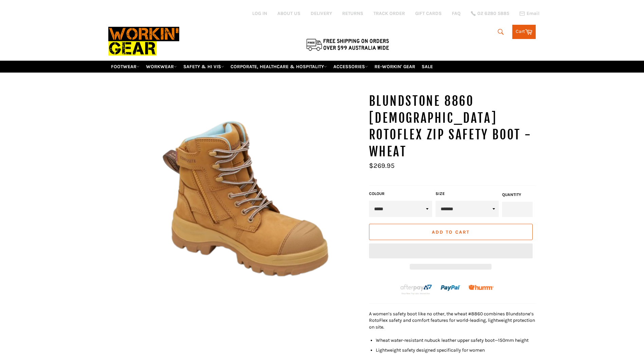 Image resolution: width=644 pixels, height=354 pixels. What do you see at coordinates (400, 194) in the screenshot?
I see `label: COLOUR` at bounding box center [400, 194].